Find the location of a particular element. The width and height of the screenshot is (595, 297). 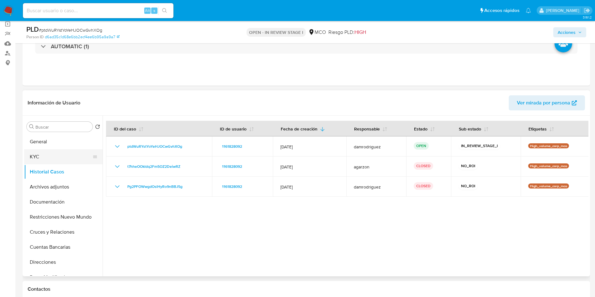

span: Accesos rápidos is located at coordinates (502, 10).